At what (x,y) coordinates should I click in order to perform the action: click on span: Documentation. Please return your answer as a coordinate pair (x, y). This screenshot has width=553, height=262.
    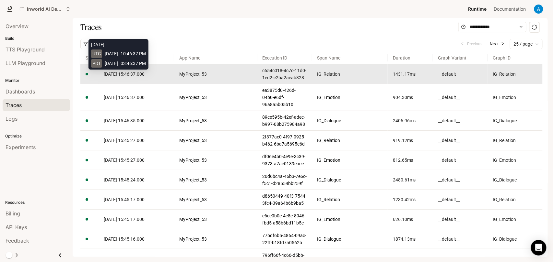
    Looking at the image, I should click on (509, 9).